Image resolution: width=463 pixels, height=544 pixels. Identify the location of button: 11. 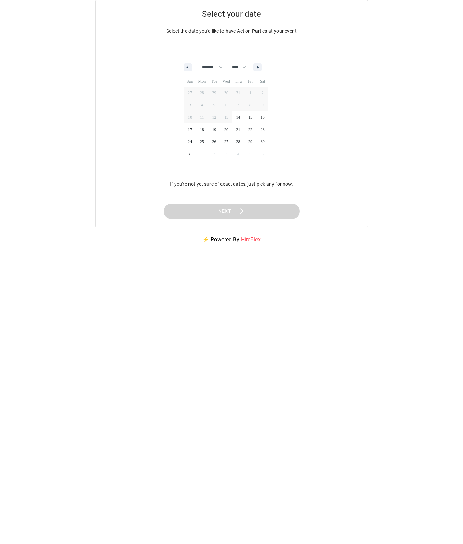
(202, 117).